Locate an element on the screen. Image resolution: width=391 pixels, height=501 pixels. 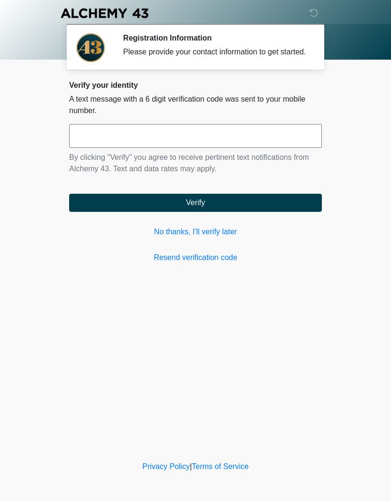
a: Resend verification code is located at coordinates (195, 257).